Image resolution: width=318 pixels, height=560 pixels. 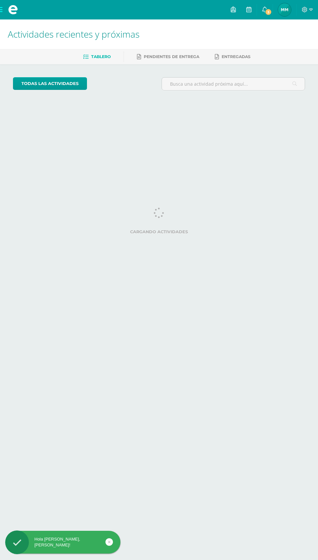 I want to click on span: Pendientes de entrega, so click(x=171, y=56).